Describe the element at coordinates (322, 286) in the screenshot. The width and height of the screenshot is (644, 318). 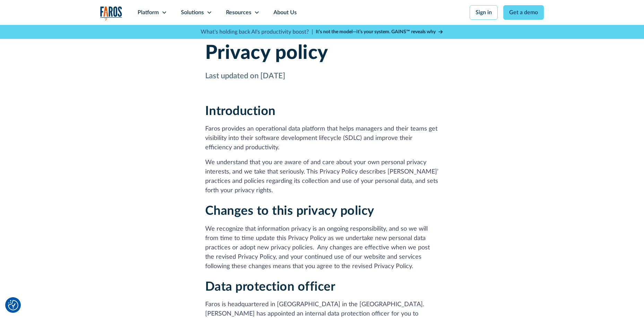
I see `h2: Data protection officer` at that location.